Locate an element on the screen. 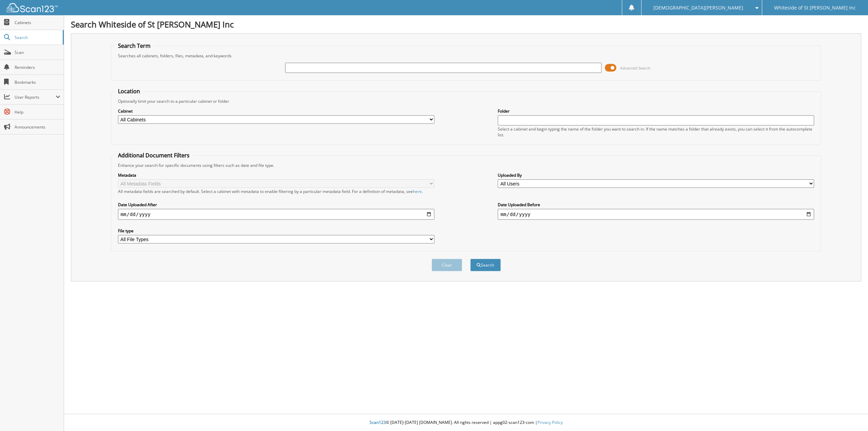  span: Announcements is located at coordinates (37, 127).